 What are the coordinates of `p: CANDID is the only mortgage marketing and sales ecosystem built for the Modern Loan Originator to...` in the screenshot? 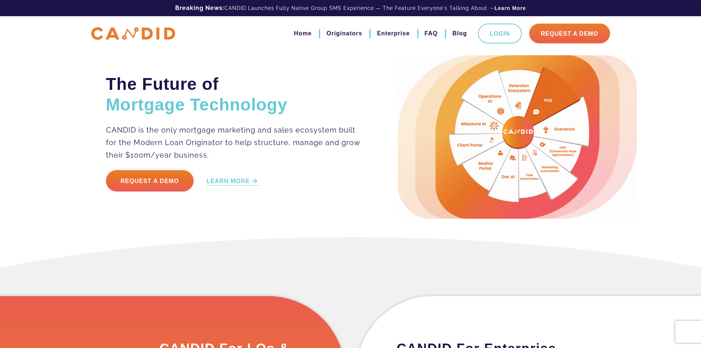 It's located at (233, 142).